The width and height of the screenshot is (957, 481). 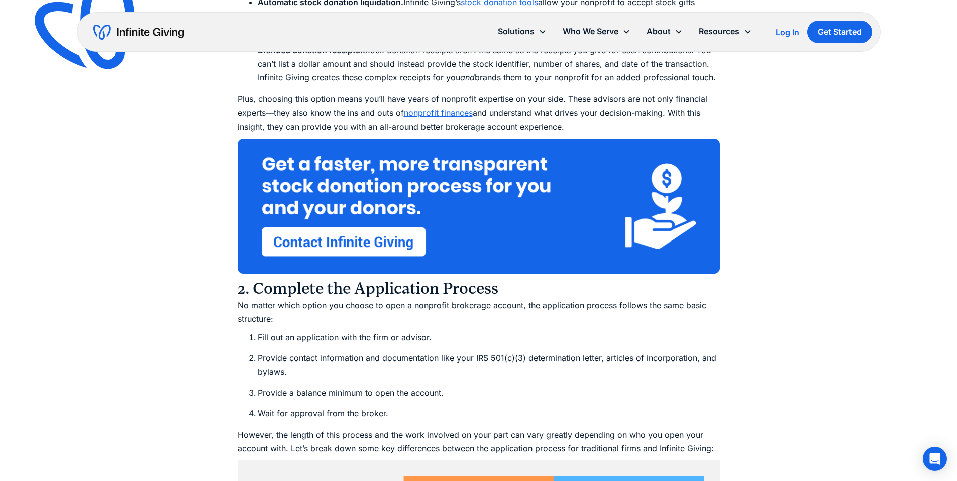 I want to click on li: Stock donation receipts aren’t the same as the receipts you give for cash contributions. You can’..., so click(x=489, y=64).